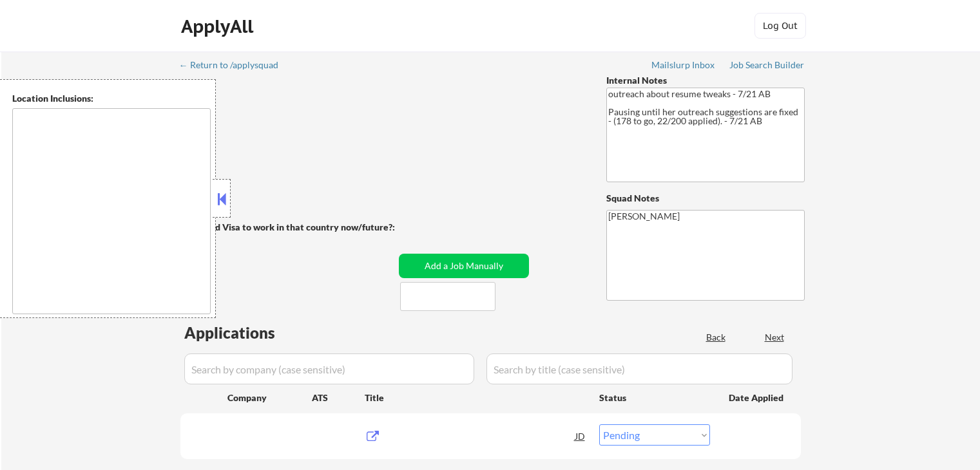  I want to click on div: ← Return to /applysquad, so click(235, 65).